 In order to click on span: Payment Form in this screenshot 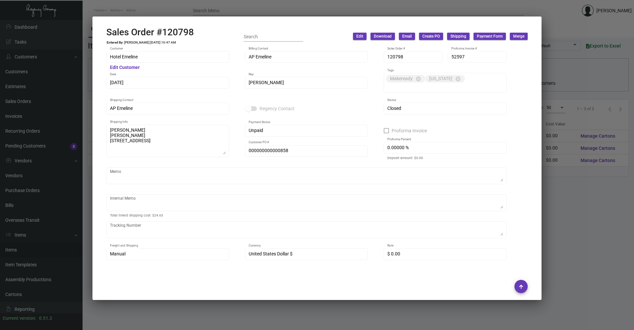, I will do `click(490, 36)`.